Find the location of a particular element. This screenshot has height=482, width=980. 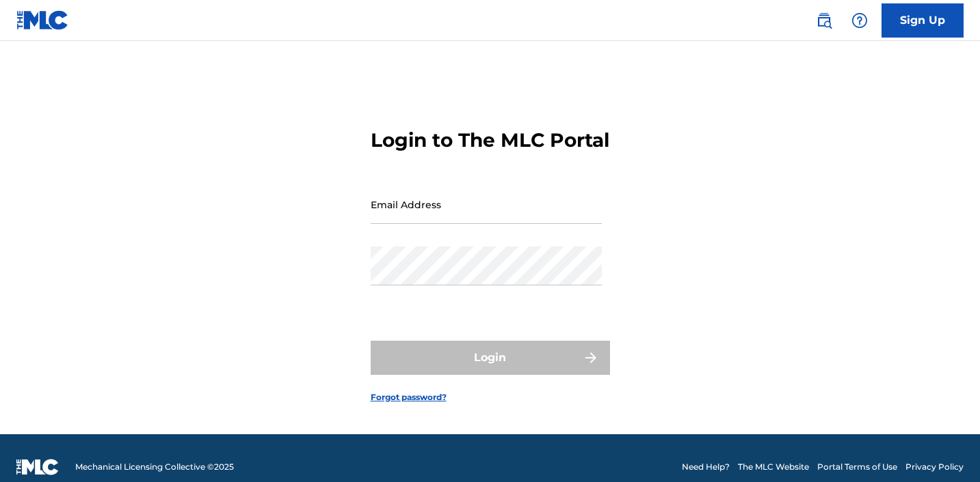

div: Help is located at coordinates (860, 20).